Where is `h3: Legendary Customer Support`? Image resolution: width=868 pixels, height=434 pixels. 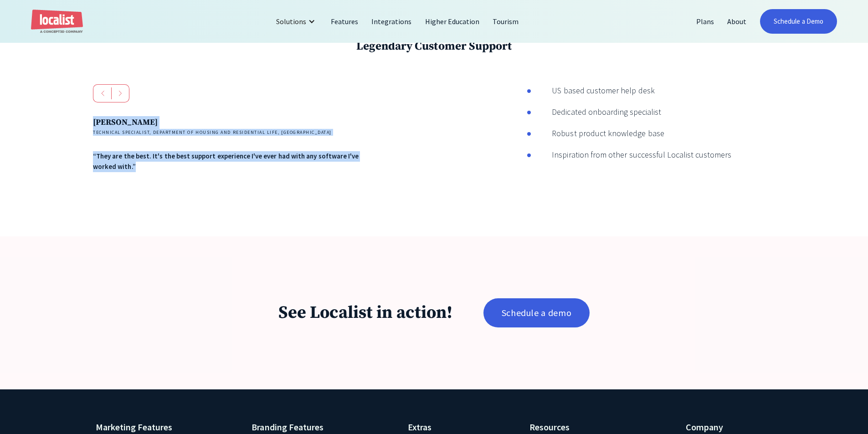 h3: Legendary Customer Support is located at coordinates (433, 46).